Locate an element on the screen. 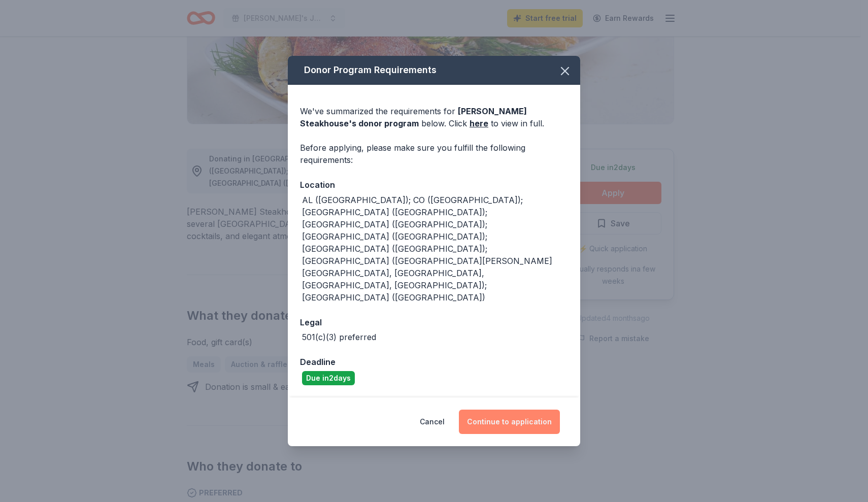  div: We've summarized the requirements for below. Click to view in full. is located at coordinates (434, 118).